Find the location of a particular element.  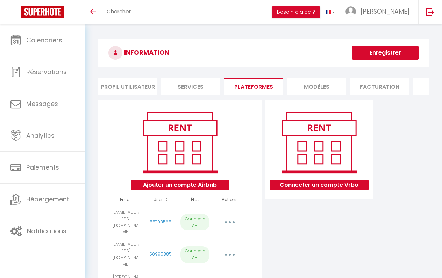

li: Facturation is located at coordinates (379, 86).